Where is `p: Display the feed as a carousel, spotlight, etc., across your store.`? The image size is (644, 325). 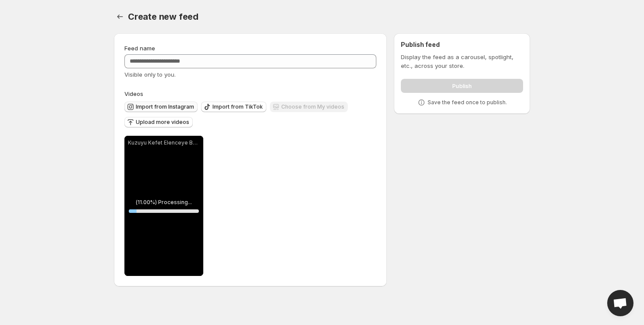 p: Display the feed as a carousel, spotlight, etc., across your store. is located at coordinates (462, 62).